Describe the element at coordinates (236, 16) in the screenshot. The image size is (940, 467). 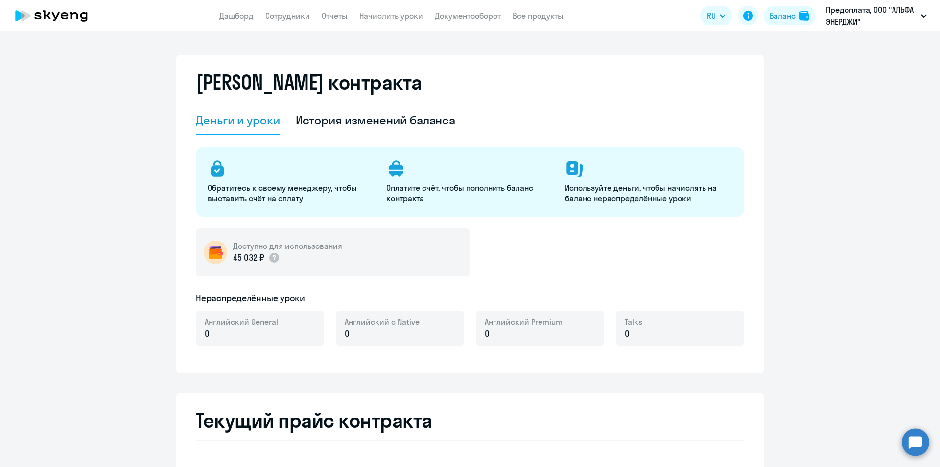
I see `a: Дашборд` at that location.